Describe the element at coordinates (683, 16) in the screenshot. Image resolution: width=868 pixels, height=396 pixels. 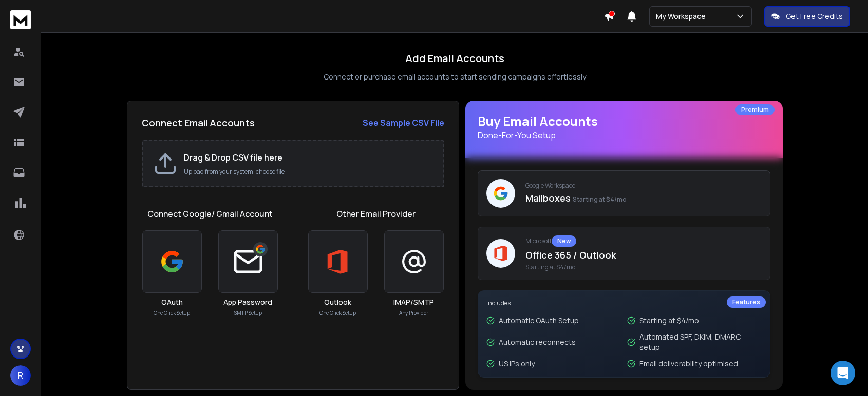
I see `p: My Workspace` at that location.